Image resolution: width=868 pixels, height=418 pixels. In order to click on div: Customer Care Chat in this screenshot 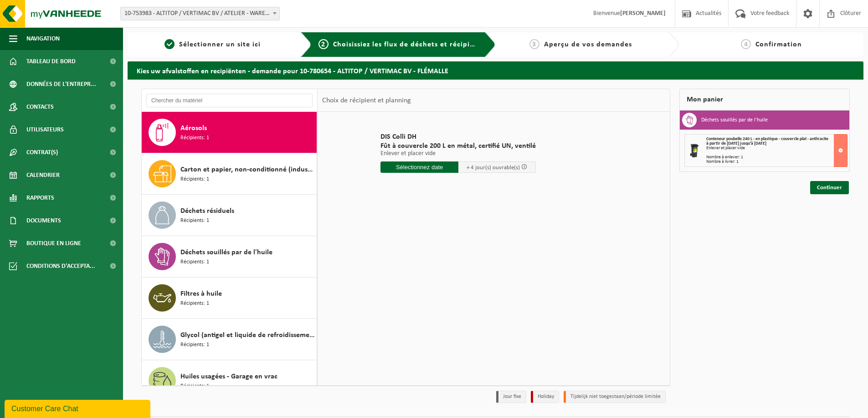, I will do `click(73, 11)`.